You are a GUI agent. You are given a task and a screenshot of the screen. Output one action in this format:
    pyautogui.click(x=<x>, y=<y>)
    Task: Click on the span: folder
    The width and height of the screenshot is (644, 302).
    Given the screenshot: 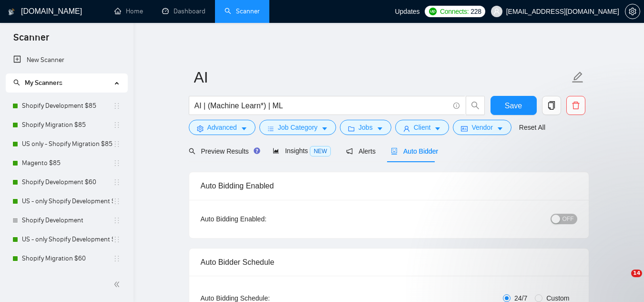 What is the action you would take?
    pyautogui.click(x=351, y=128)
    